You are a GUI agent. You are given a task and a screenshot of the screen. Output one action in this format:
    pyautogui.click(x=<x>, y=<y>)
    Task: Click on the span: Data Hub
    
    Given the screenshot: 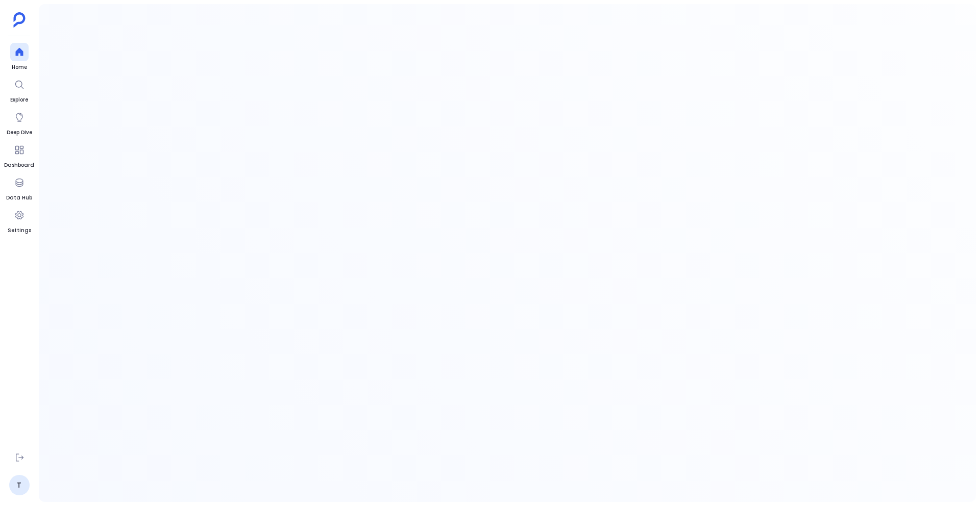 What is the action you would take?
    pyautogui.click(x=19, y=198)
    